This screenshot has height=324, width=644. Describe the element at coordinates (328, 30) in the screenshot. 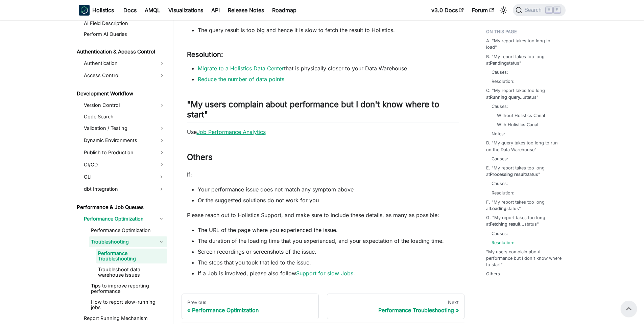

I see `li: The query result is too big and hence it is slow to fetch the result to Holistics.` at that location.